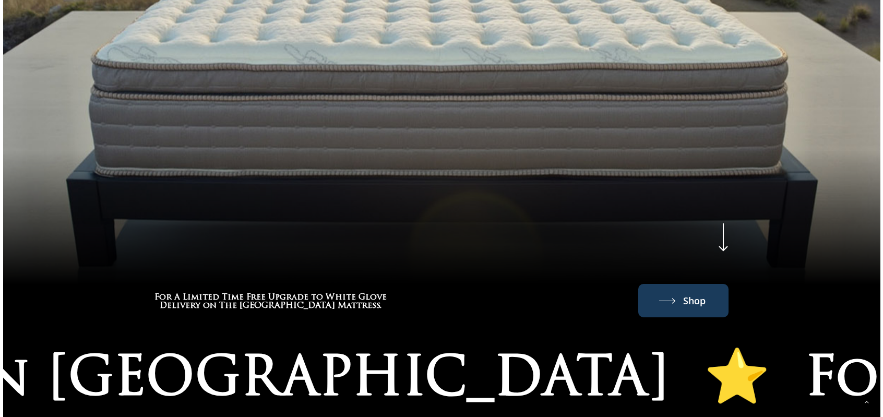  I want to click on span: Upgrade, so click(288, 297).